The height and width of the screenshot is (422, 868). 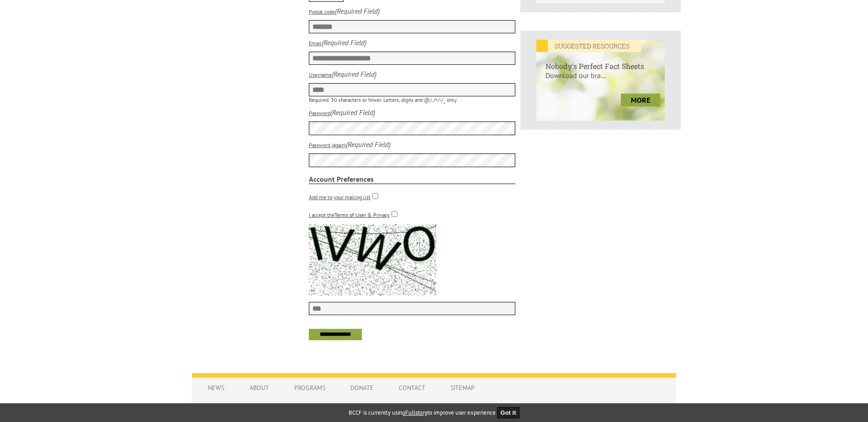 What do you see at coordinates (322, 11) in the screenshot?
I see `label: Postal code` at bounding box center [322, 11].